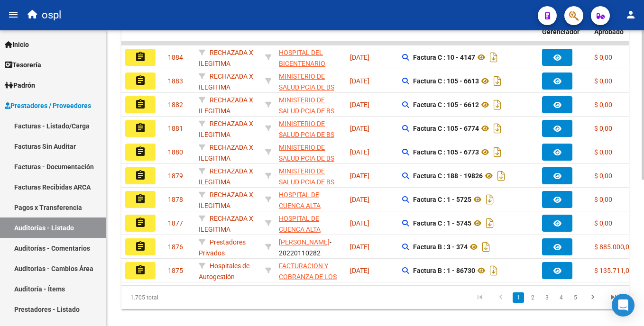  What do you see at coordinates (176, 223) in the screenshot?
I see `span: 1877` at bounding box center [176, 223].